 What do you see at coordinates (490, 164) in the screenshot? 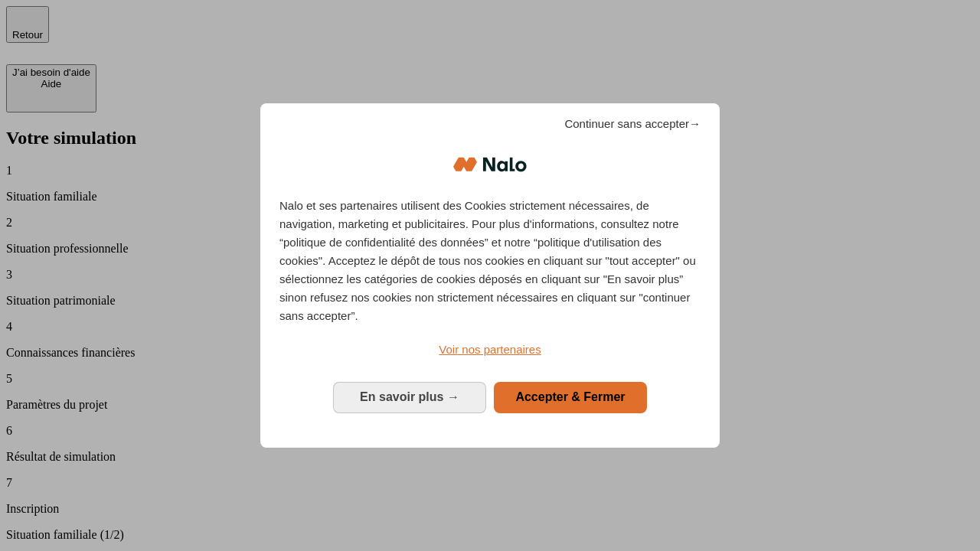
I see `img: Logo` at bounding box center [490, 164].